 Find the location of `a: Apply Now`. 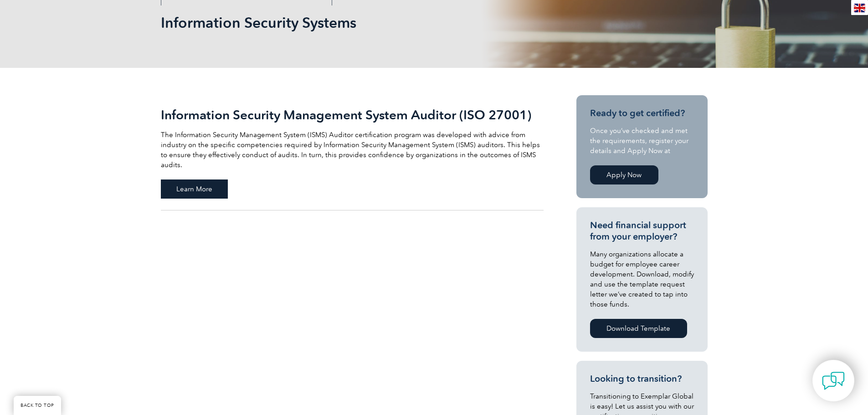

a: Apply Now is located at coordinates (624, 175).